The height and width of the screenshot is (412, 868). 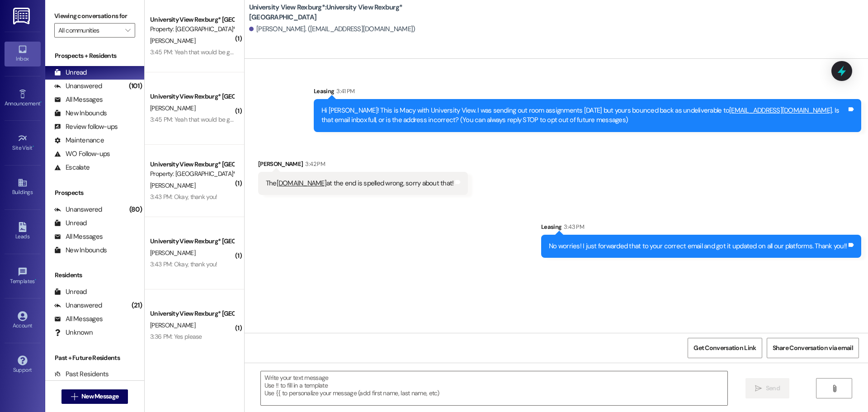 What do you see at coordinates (572, 226) in the screenshot?
I see `div: 3:43 PM` at bounding box center [572, 226].